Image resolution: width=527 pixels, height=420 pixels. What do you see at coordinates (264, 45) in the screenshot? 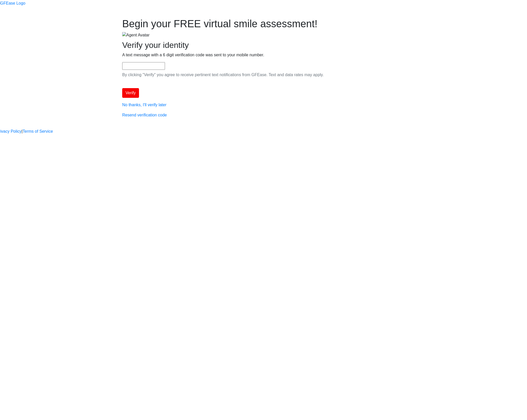
I see `h2: Verify your identity` at bounding box center [264, 45].